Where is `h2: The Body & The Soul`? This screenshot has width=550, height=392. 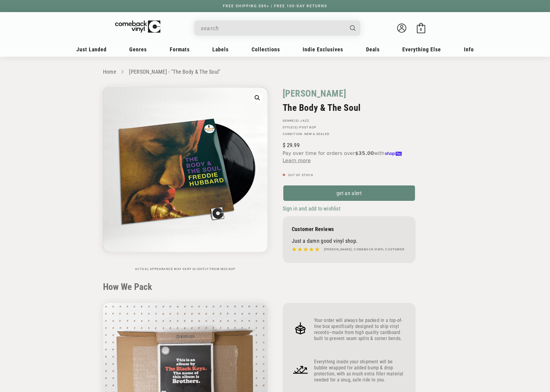
h2: The Body & The Soul is located at coordinates (349, 108).